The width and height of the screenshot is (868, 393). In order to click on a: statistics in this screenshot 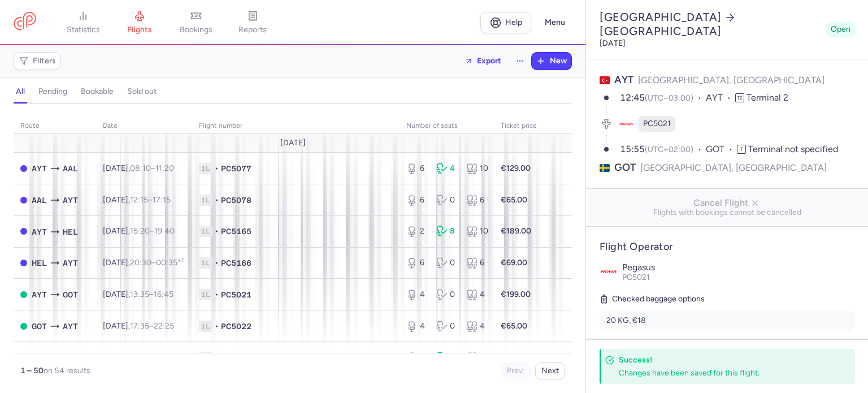, I will do `click(83, 23)`.